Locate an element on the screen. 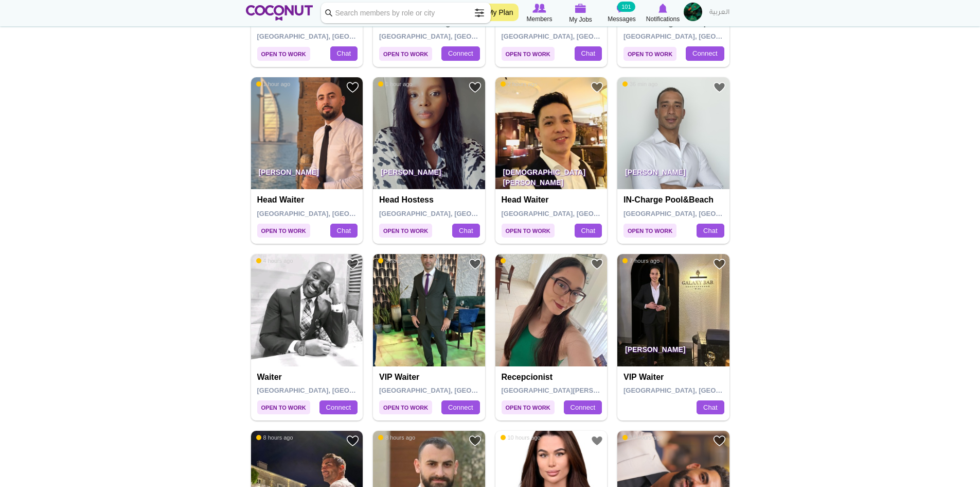 This screenshot has height=487, width=980. small: 101 is located at coordinates (626, 7).